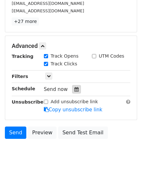  I want to click on a: +27 more, so click(25, 21).